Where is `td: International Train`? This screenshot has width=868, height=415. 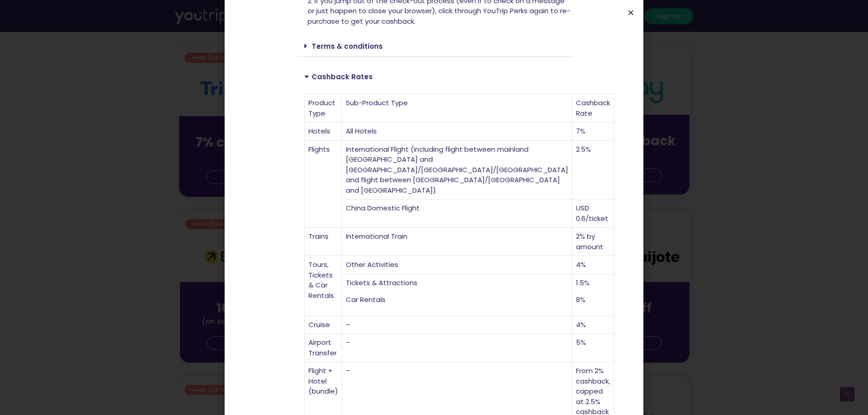 td: International Train is located at coordinates (458, 242).